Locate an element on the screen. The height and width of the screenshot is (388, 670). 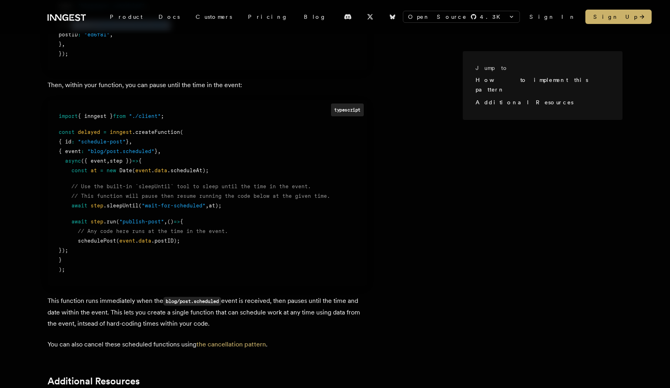
span: // This function will pause then resume running the code below at the given time. is located at coordinates (201, 196).